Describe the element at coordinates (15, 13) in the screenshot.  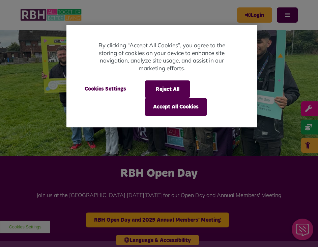
I see `div: Close Web Assistant` at that location.